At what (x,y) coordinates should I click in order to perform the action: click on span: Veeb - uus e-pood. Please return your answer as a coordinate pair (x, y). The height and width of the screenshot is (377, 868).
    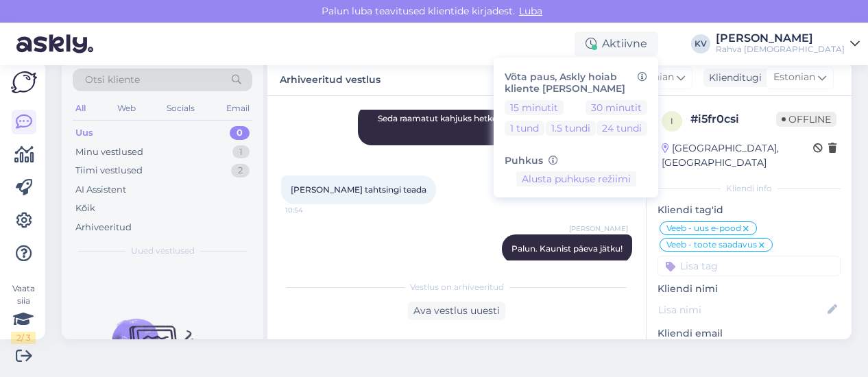
    Looking at the image, I should click on (704, 228).